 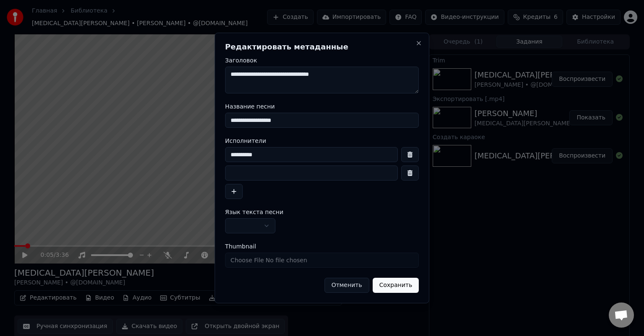 What do you see at coordinates (322, 47) in the screenshot?
I see `h2: Редактировать метаданные` at bounding box center [322, 47].